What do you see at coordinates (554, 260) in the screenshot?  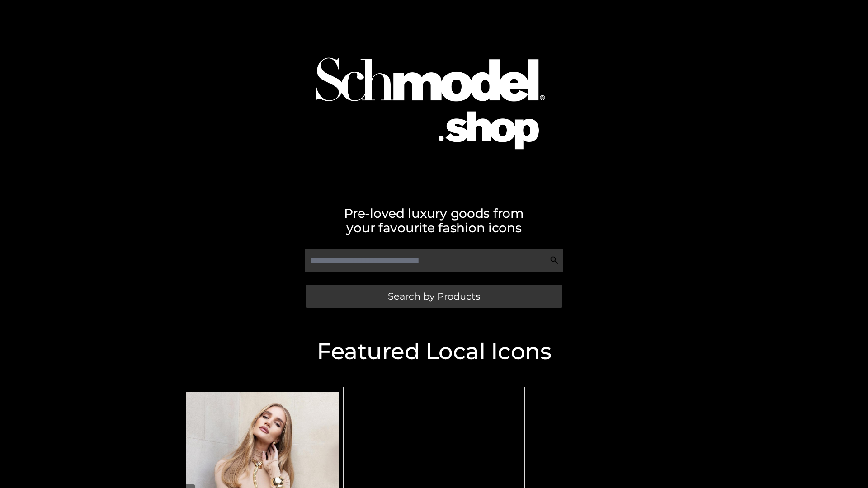 I see `img: Search Icon` at bounding box center [554, 260].